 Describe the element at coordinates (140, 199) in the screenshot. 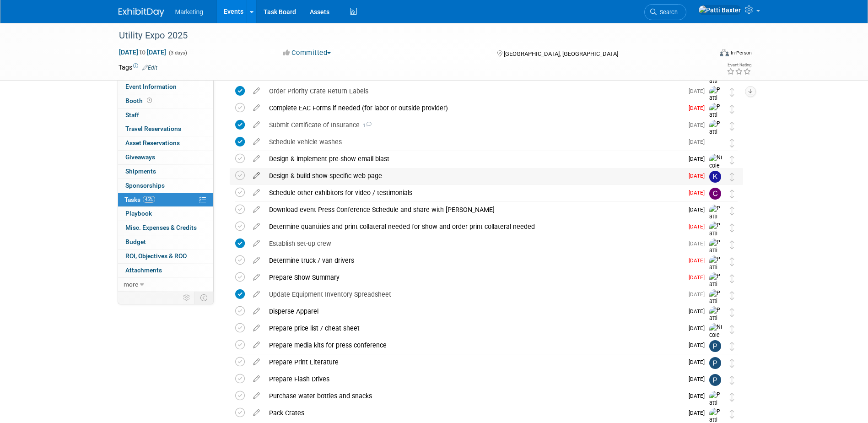

I see `span: Tasks` at that location.